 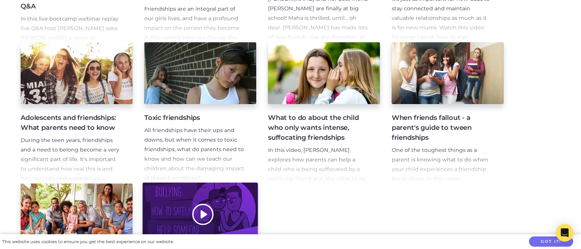 I want to click on a: Adolescents and friendships: What parents need to know During the teen years, friendships and a n..., so click(x=77, y=113).